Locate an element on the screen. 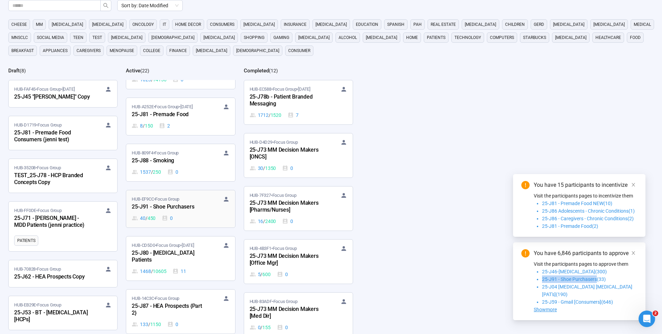  span: Test is located at coordinates (97, 38).